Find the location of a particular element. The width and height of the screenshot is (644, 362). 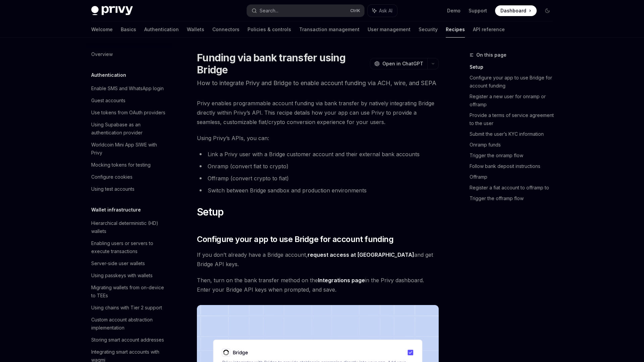

div: Search... is located at coordinates (269, 11).